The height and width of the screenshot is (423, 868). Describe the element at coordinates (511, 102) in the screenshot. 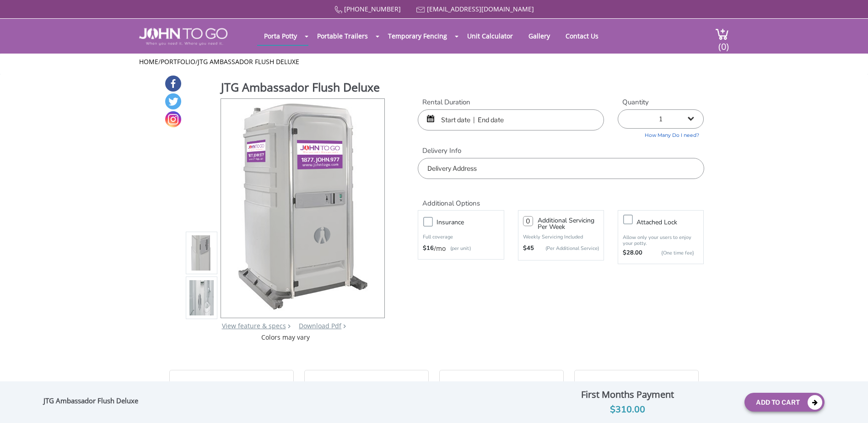

I see `label: Rental Duration` at that location.